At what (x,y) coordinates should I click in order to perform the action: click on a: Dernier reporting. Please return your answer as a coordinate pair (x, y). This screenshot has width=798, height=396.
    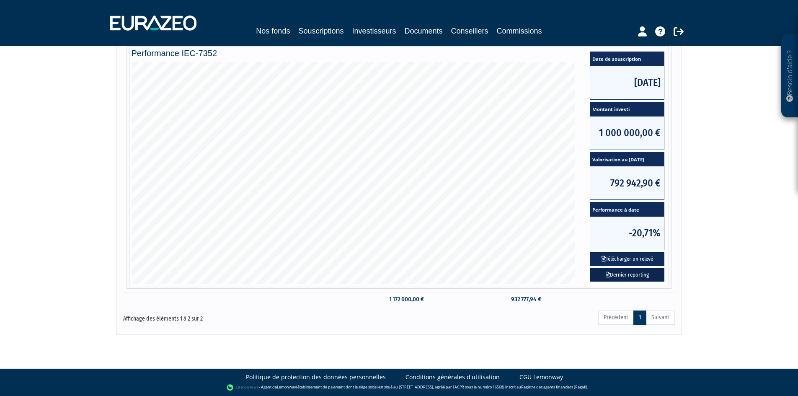
    Looking at the image, I should click on (627, 275).